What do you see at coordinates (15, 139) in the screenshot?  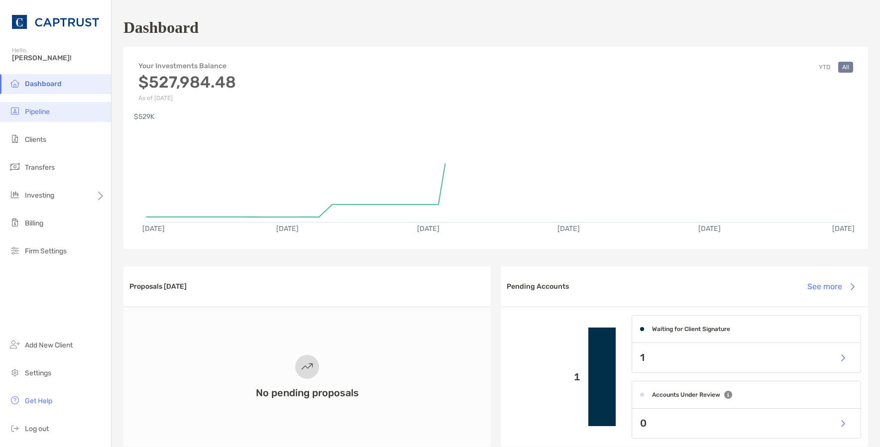 I see `img: clients icon` at bounding box center [15, 139].